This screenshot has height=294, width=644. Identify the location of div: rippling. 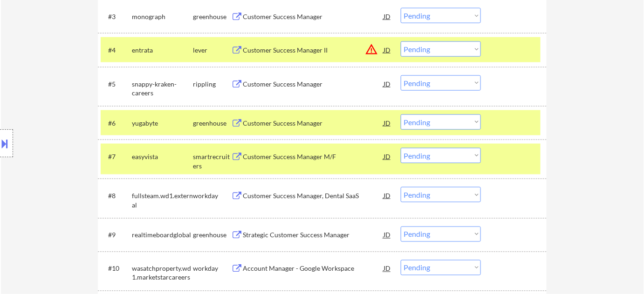
(212, 84).